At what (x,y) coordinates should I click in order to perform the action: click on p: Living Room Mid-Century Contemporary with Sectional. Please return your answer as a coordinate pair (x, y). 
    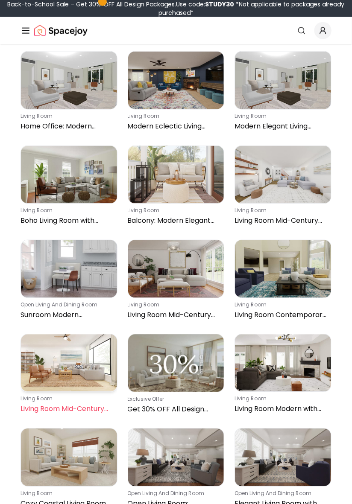
    Looking at the image, I should click on (281, 221).